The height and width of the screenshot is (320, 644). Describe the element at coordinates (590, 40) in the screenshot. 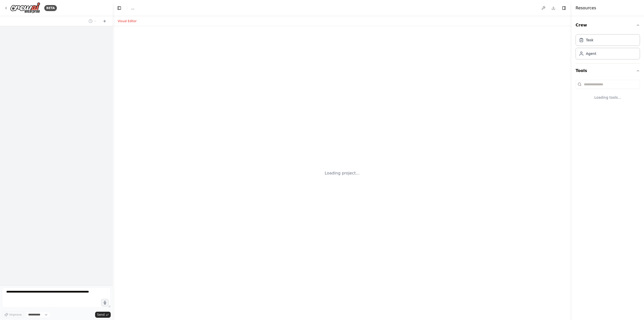

I see `div: Task` at that location.